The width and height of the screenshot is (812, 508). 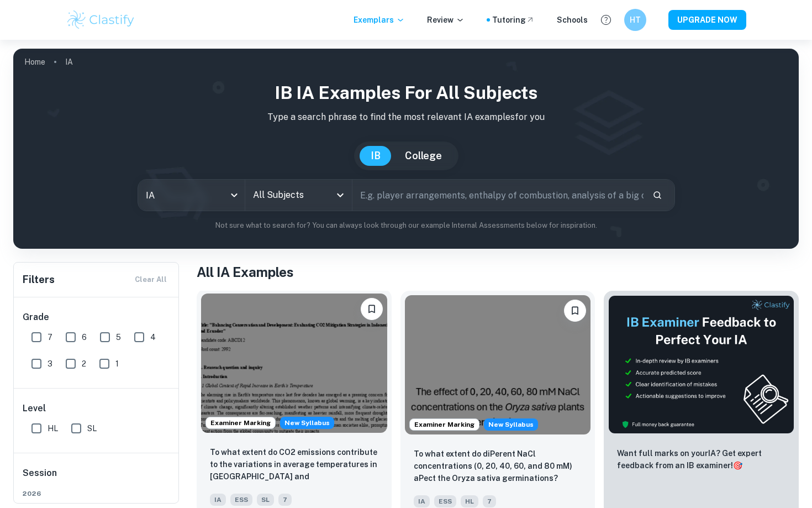 I want to click on h6: HT, so click(x=636, y=20).